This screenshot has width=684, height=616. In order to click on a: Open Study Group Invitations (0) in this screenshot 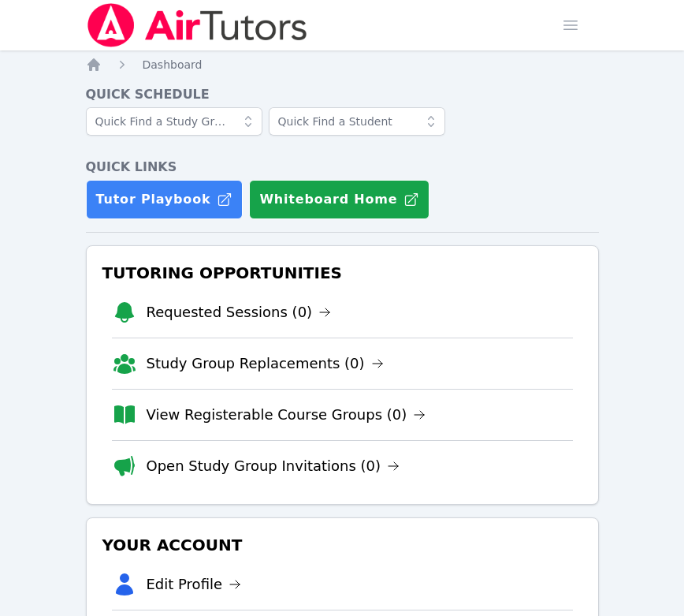, I will do `click(274, 466)`.